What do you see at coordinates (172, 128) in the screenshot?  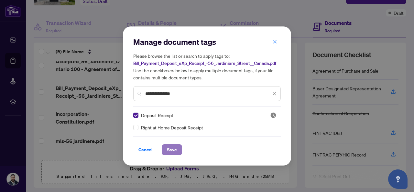 I see `span: Right at Home Deposit Receipt` at bounding box center [172, 128].